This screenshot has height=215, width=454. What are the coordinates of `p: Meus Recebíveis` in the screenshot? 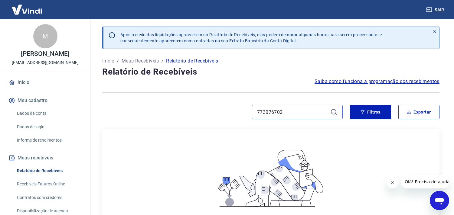 It's located at (140, 61).